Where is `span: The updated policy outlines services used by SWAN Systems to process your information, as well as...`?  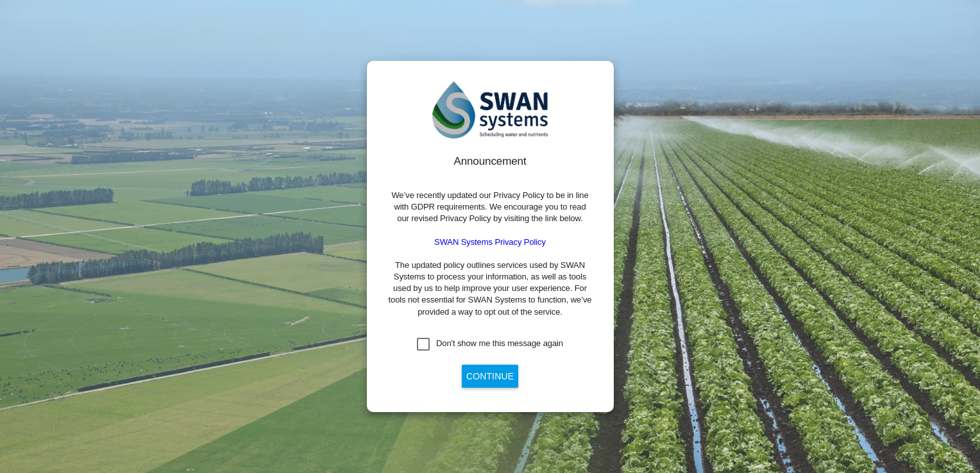 span: The updated policy outlines services used by SWAN Systems to process your information, as well as... is located at coordinates (490, 288).